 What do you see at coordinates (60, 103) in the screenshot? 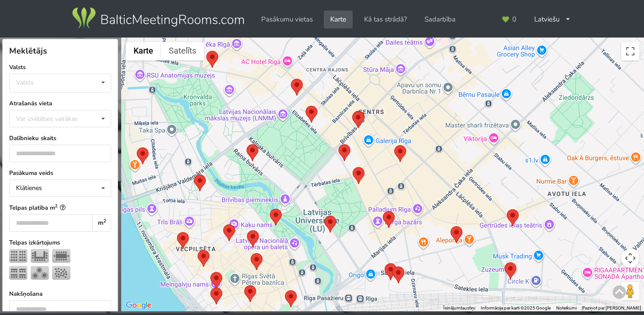
I see `label: Atrašanās vieta` at bounding box center [60, 103].